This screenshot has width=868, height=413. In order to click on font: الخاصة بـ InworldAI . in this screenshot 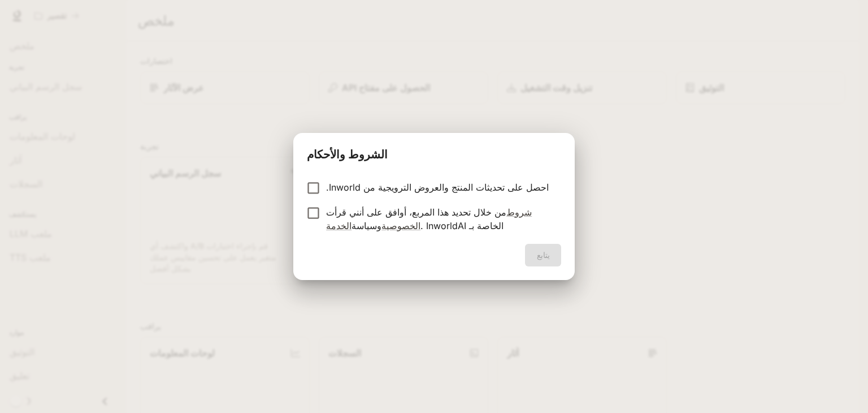, I will do `click(461, 225)`.